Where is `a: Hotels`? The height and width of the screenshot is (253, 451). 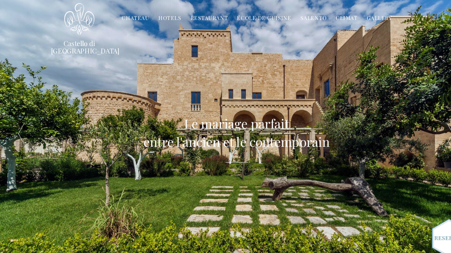
a: Hotels is located at coordinates (163, 17).